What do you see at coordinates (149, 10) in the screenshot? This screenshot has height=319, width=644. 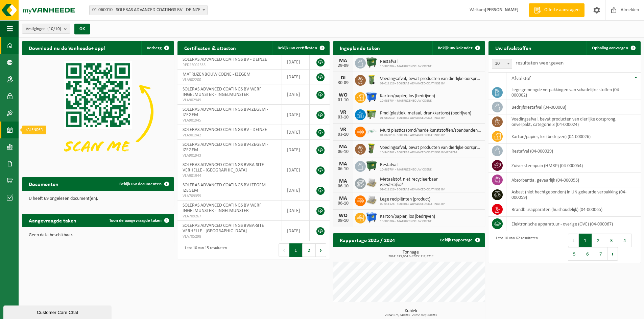 I see `span: 01-060010 - SOLERAS ADVANCED COATINGS BV - DEINZE` at bounding box center [149, 10].